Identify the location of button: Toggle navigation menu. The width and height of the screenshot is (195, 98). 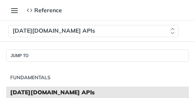
(14, 10).